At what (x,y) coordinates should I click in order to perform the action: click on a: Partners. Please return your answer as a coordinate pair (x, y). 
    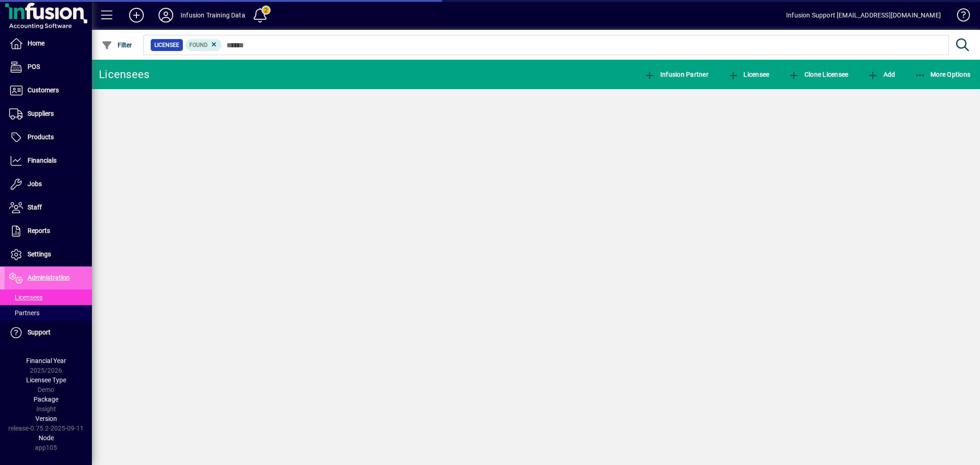
    Looking at the image, I should click on (49, 312).